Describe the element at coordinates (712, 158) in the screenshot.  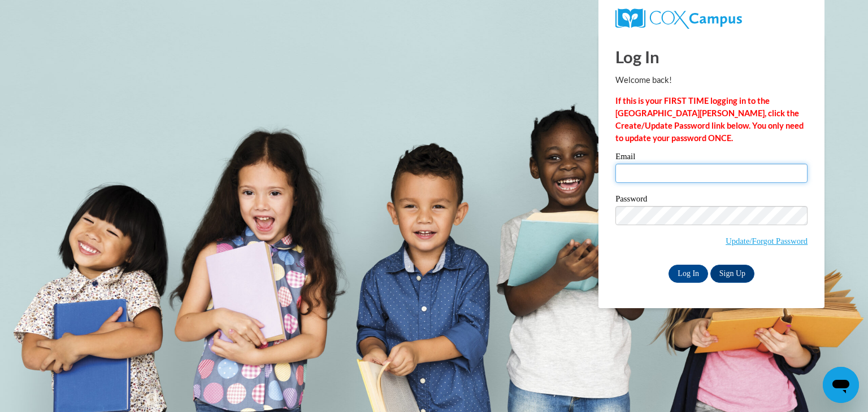
I see `label: Email` at that location.